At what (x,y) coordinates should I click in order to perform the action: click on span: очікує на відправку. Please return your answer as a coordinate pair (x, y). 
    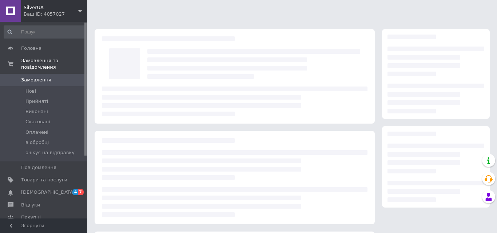
    Looking at the image, I should click on (50, 153).